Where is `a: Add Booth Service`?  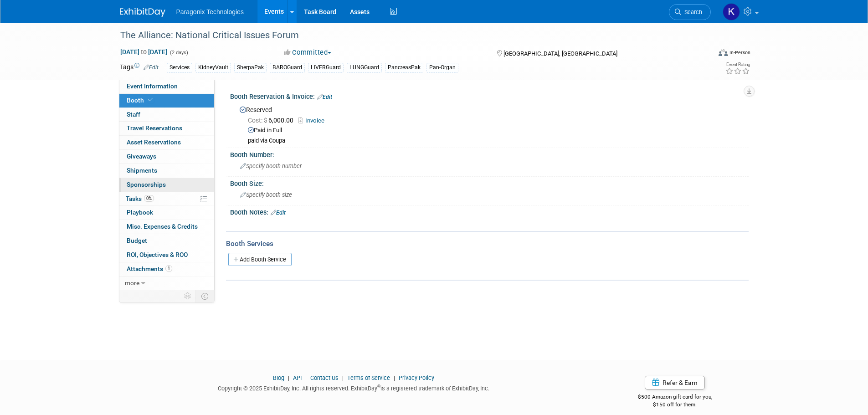
a: Add Booth Service is located at coordinates (259, 260).